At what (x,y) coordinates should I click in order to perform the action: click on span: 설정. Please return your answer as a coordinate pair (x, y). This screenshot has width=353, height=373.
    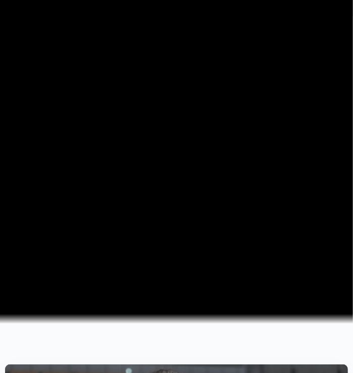
    Looking at the image, I should click on (162, 308).